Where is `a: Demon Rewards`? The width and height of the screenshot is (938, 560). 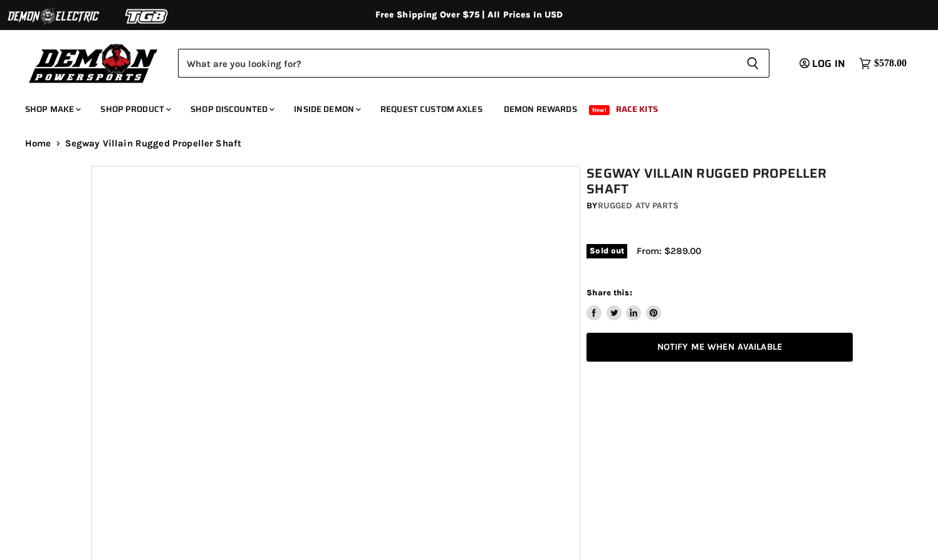
a: Demon Rewards is located at coordinates (540, 109).